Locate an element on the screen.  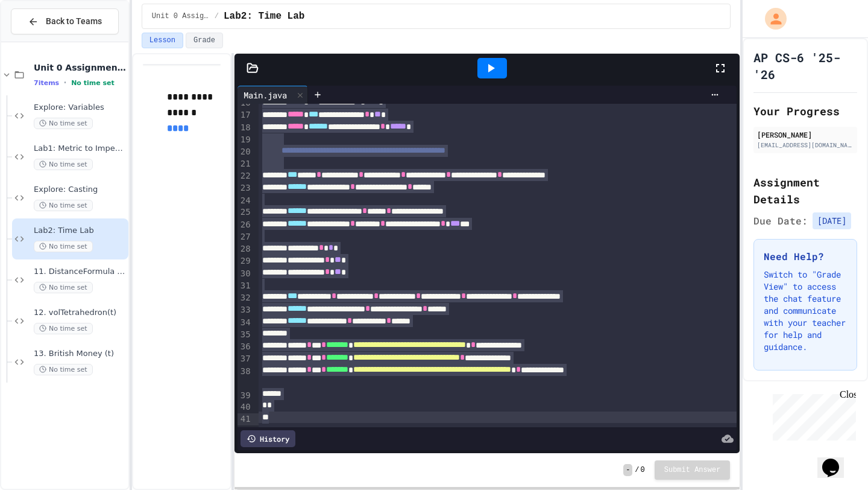
span: Explore: Casting is located at coordinates (80, 189).